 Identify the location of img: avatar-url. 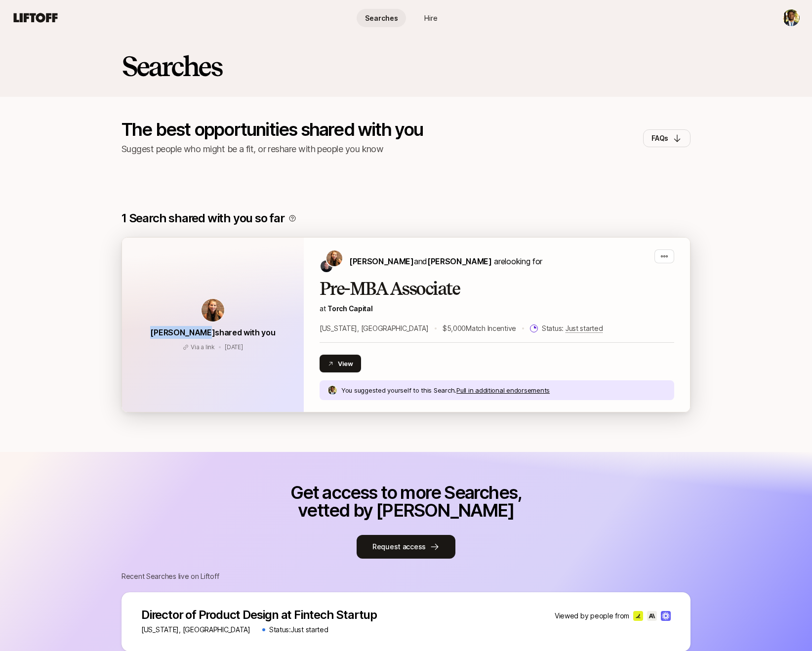
(212, 310).